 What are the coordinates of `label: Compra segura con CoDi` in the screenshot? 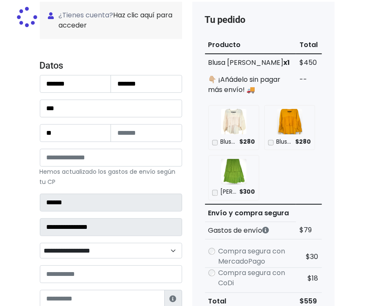 It's located at (256, 278).